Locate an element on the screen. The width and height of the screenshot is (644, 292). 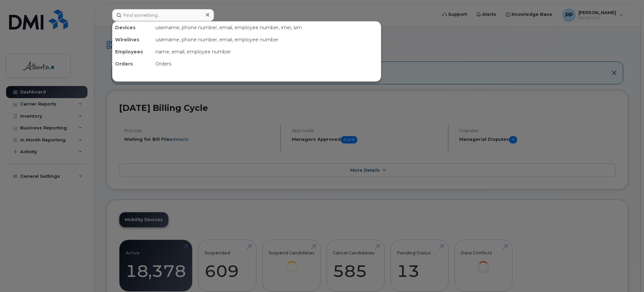
div: name, email, employee number is located at coordinates (267, 52).